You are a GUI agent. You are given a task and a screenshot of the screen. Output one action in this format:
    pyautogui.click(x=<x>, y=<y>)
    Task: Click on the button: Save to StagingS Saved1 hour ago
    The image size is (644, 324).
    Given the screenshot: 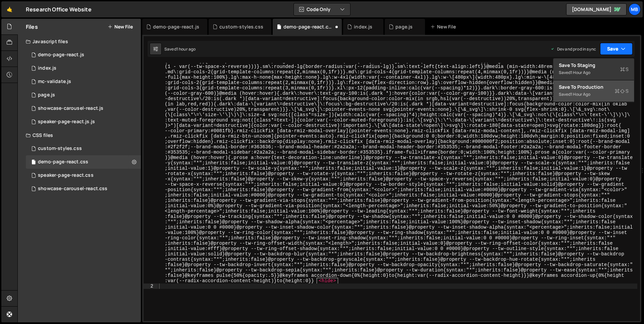 What is the action you would take?
    pyautogui.click(x=594, y=69)
    